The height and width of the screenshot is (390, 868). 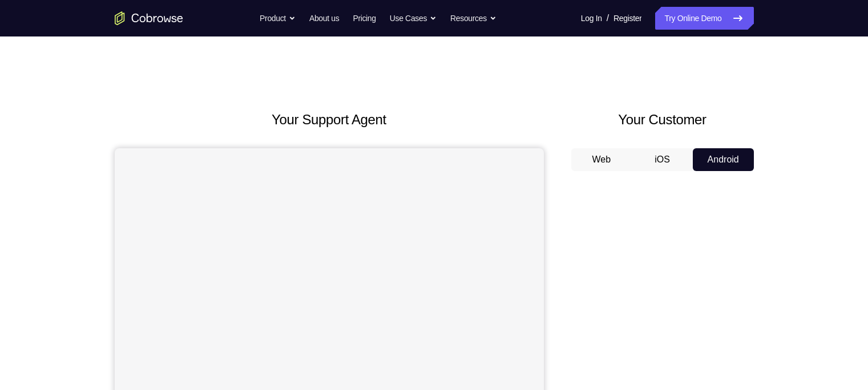 I want to click on a: Go to the home page, so click(x=149, y=19).